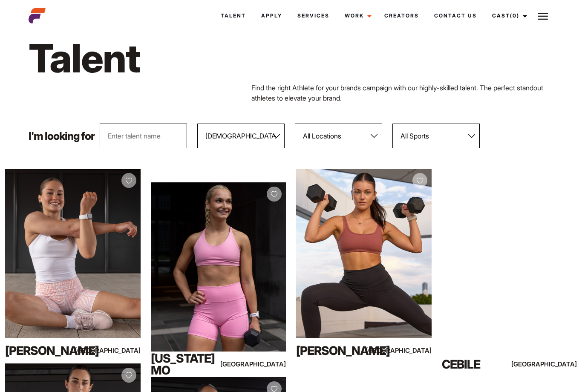 Image resolution: width=582 pixels, height=392 pixels. I want to click on p: I'm looking for, so click(61, 136).